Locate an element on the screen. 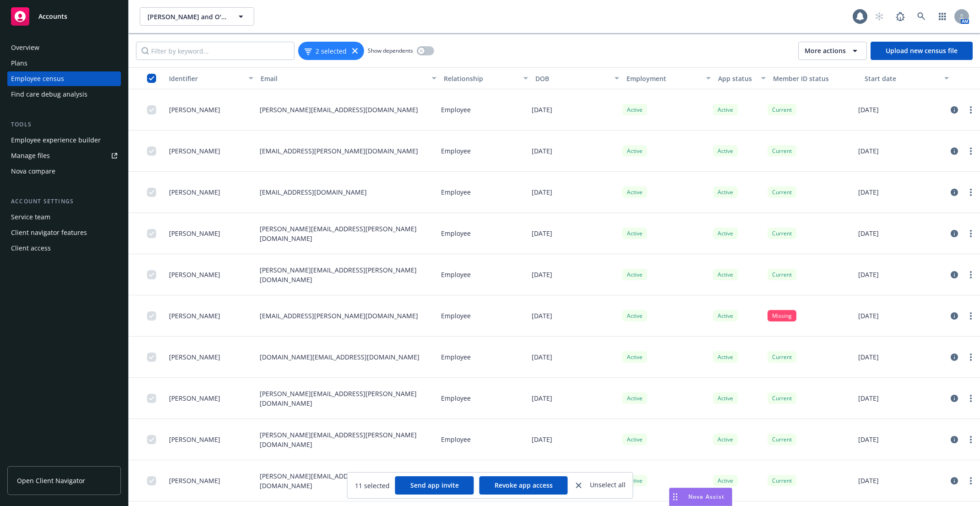 The height and width of the screenshot is (506, 980). button: DOB is located at coordinates (578, 79).